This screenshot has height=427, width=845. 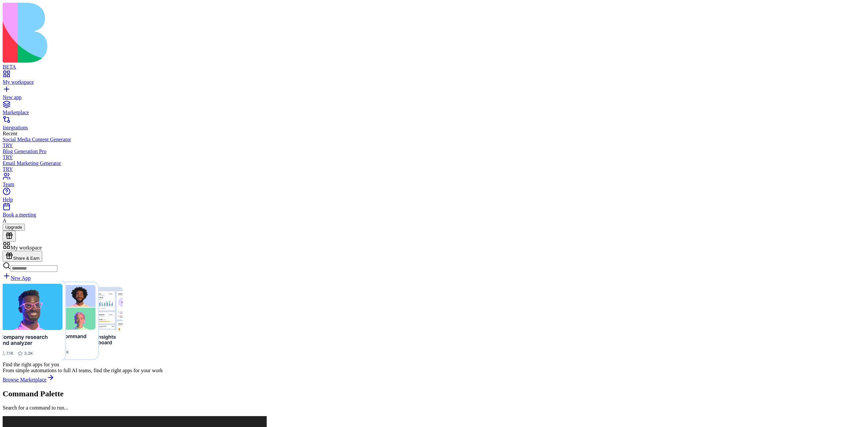 I want to click on span: Recent, so click(x=10, y=133).